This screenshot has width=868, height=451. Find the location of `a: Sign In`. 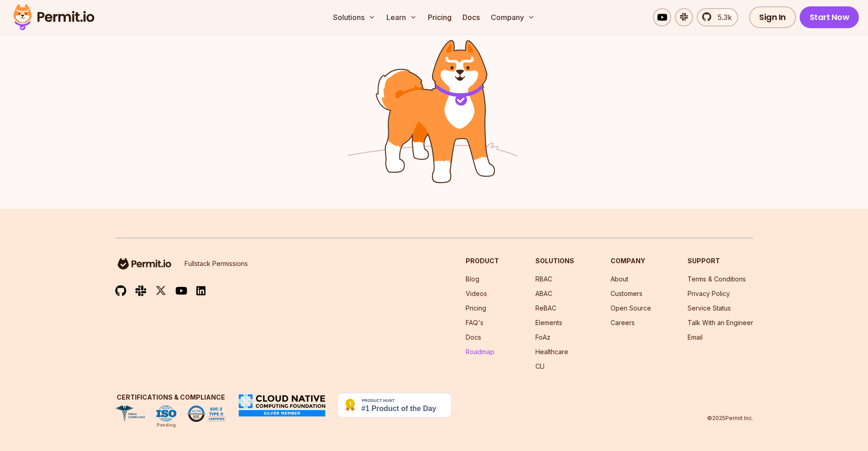

a: Sign In is located at coordinates (772, 17).